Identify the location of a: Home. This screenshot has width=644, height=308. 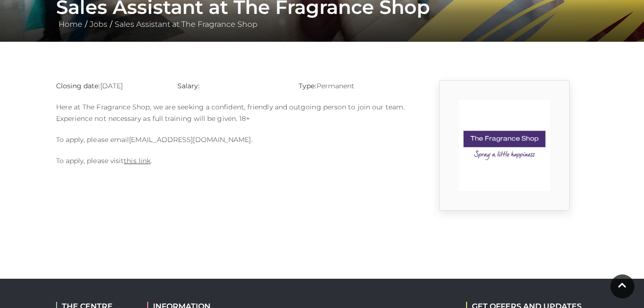
(71, 24).